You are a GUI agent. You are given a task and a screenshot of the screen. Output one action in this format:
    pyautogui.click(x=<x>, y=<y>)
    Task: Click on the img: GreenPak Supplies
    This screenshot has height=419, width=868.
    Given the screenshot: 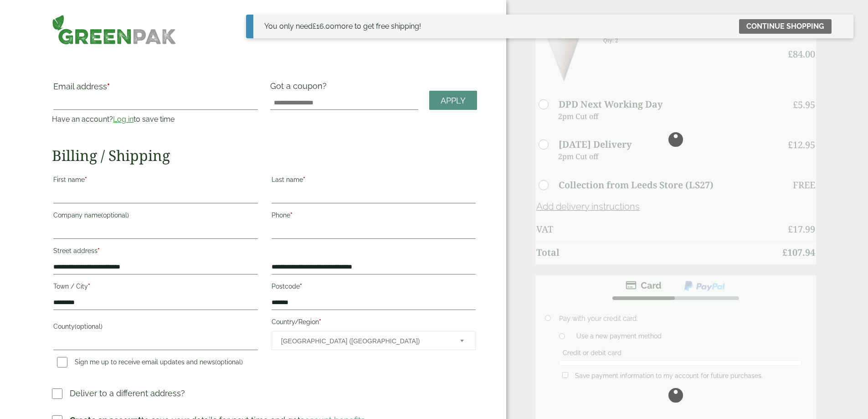 What is the action you would take?
    pyautogui.click(x=114, y=30)
    